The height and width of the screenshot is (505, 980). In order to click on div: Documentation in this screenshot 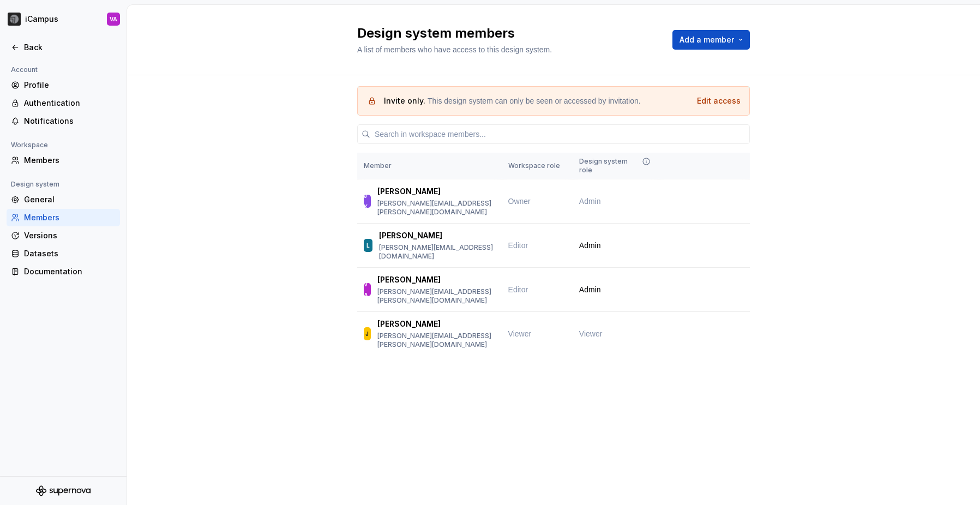, I will do `click(70, 272)`.